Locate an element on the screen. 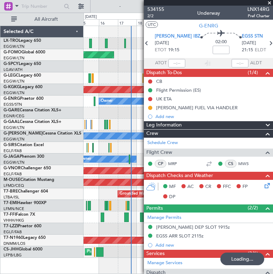 This screenshot has width=273, height=274. span: G-KGKG is located at coordinates (12, 87).